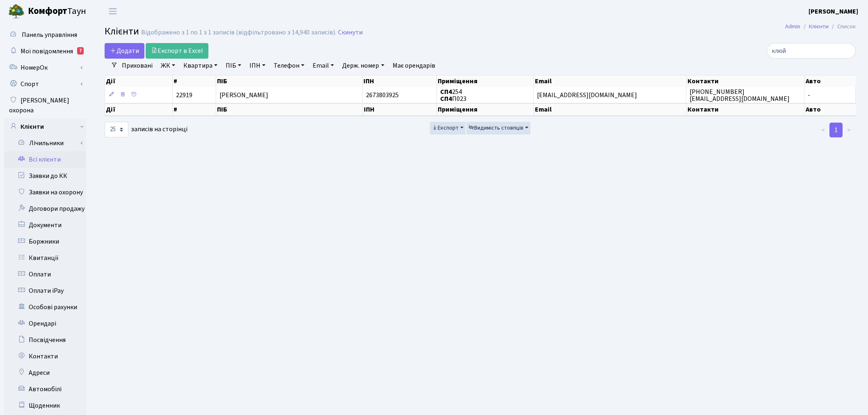 This screenshot has height=415, width=868. What do you see at coordinates (45, 406) in the screenshot?
I see `a: Щоденник` at bounding box center [45, 406].